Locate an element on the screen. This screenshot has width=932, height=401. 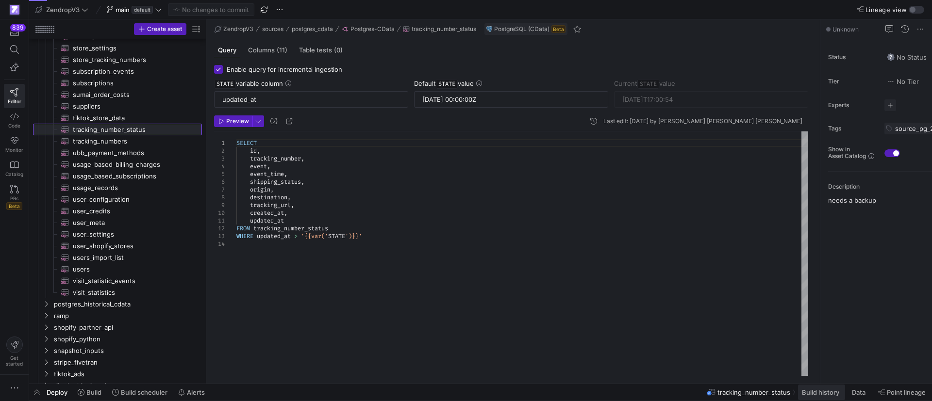
div: 8 is located at coordinates (219, 197).